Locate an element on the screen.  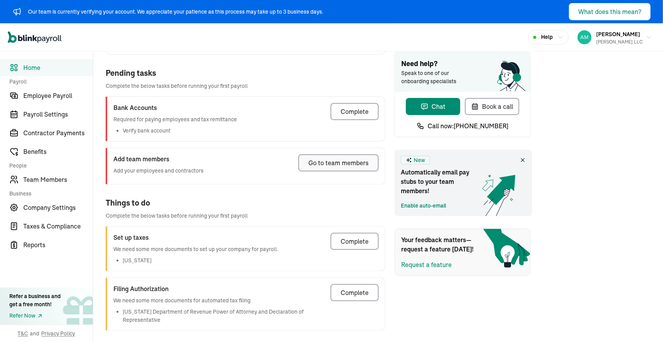
li: Verify bank account is located at coordinates (180, 131).